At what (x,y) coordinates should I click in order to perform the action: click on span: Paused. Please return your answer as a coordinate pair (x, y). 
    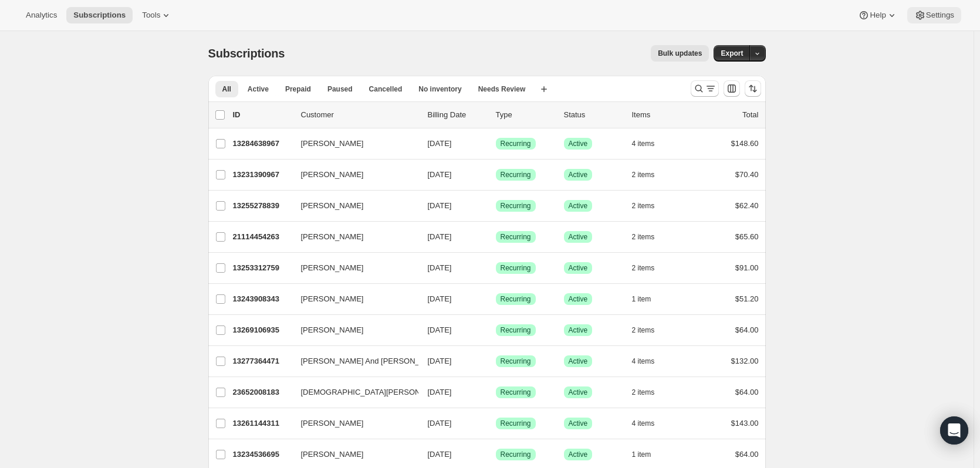
    Looking at the image, I should click on (340, 89).